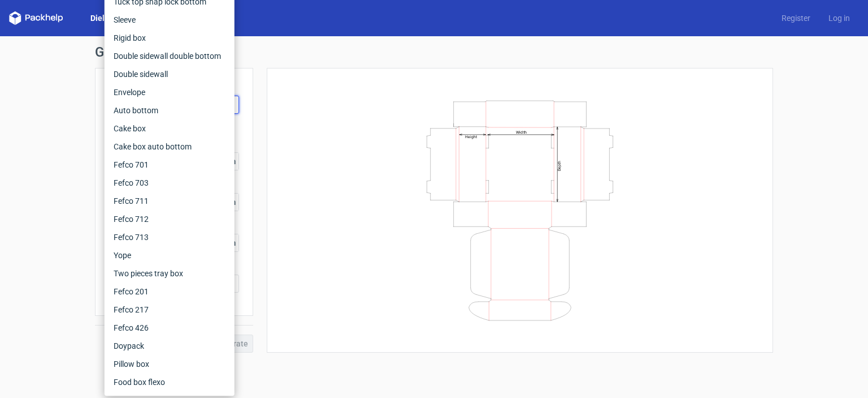 This screenshot has width=868, height=398. Describe the element at coordinates (170, 291) in the screenshot. I see `div: Fefco 201` at that location.